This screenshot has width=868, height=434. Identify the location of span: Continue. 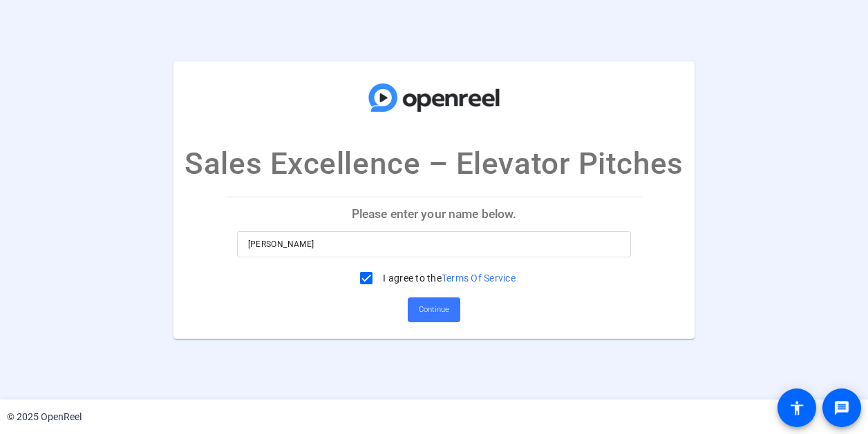
(434, 310).